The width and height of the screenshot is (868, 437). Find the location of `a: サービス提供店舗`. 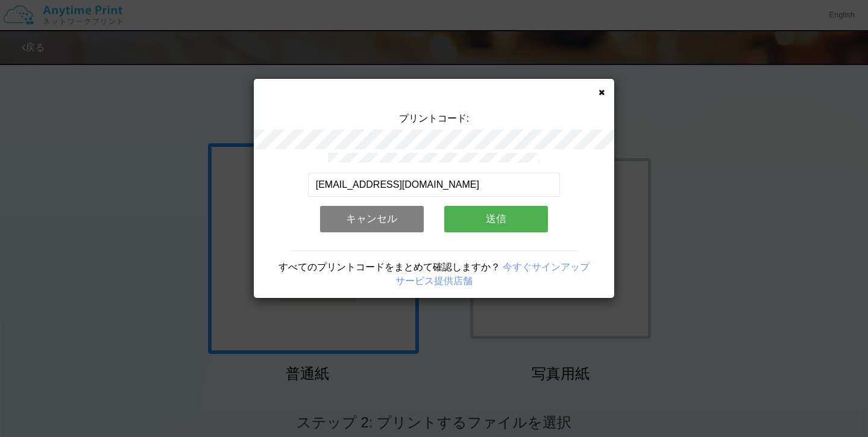

a: サービス提供店舗 is located at coordinates (434, 281).